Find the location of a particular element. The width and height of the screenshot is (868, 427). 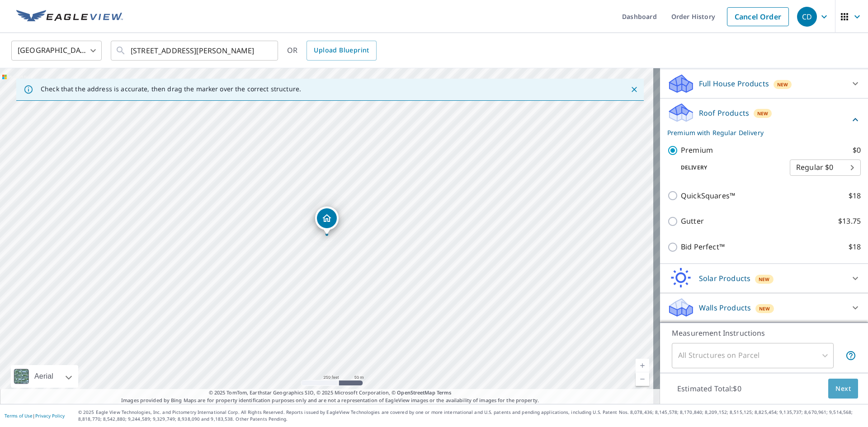

a: Terms of Use is located at coordinates (19, 416).